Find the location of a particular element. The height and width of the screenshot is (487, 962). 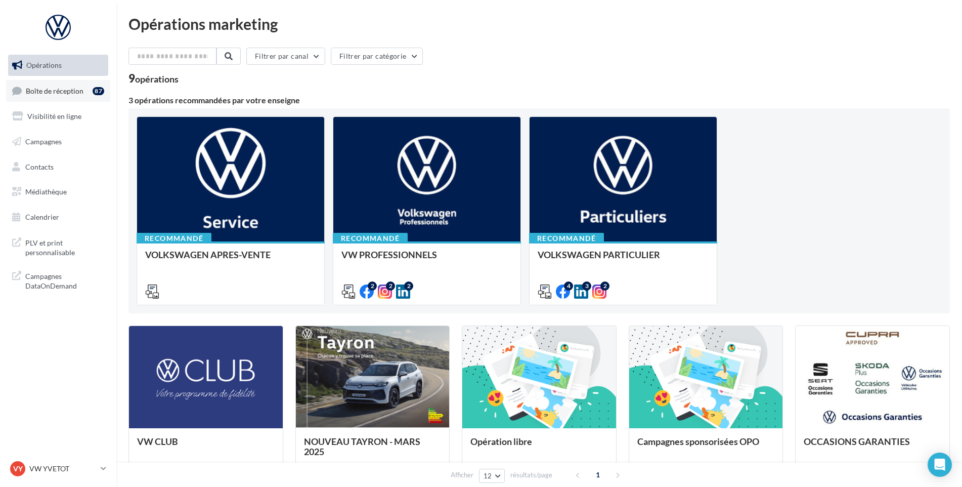

div: 3 opérations recommandées par votre enseigne is located at coordinates (539, 100).